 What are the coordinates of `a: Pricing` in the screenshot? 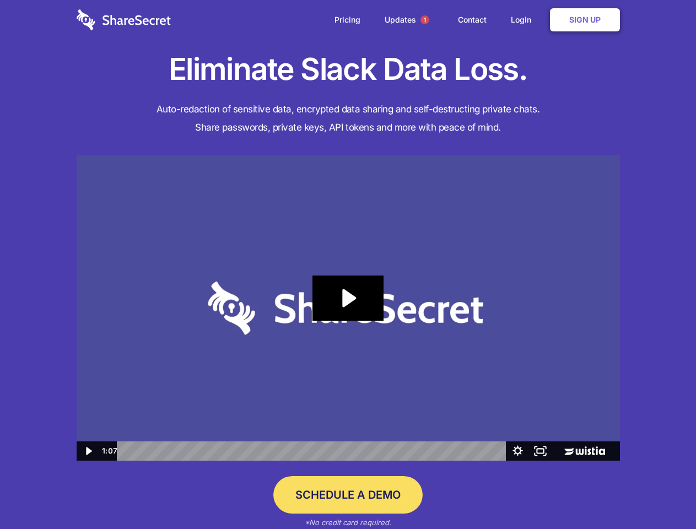 It's located at (347, 20).